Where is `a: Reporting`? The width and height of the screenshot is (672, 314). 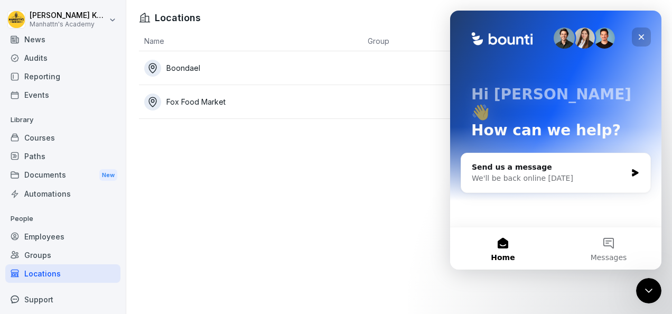 a: Reporting is located at coordinates (63, 76).